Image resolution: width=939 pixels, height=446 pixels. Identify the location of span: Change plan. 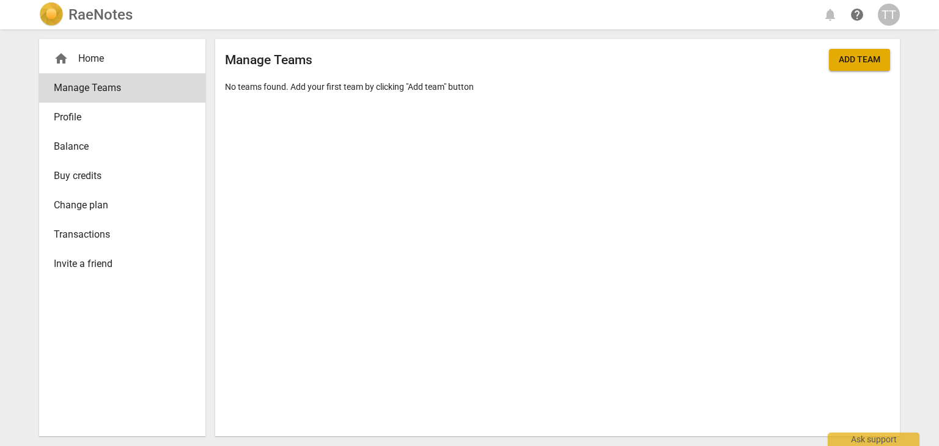
(117, 205).